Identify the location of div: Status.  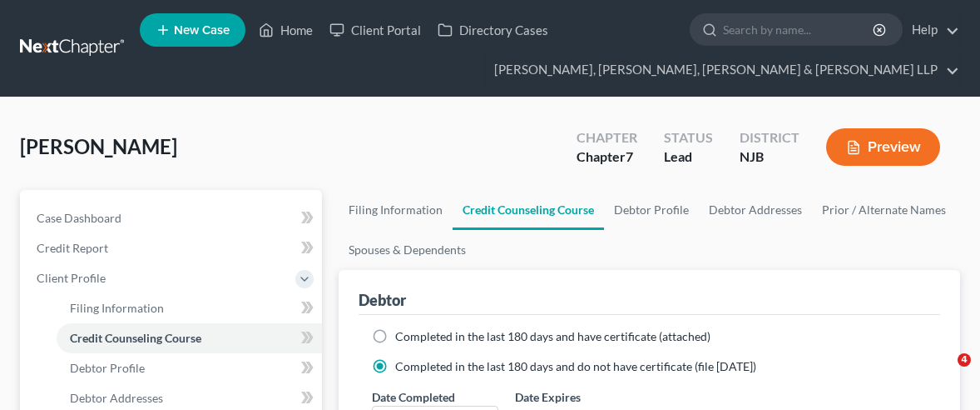
(688, 137).